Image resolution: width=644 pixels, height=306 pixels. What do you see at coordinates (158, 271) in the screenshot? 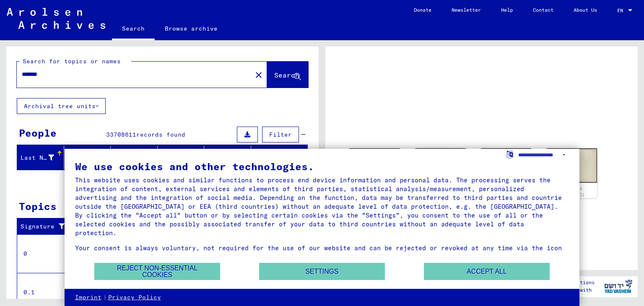
I see `button: Reject non-essential cookies` at bounding box center [158, 271].